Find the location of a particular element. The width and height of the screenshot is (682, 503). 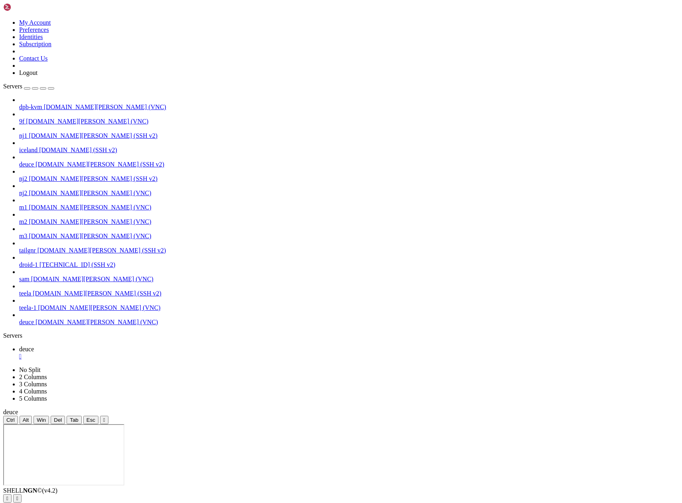

img: Shellngn is located at coordinates (26, 7).